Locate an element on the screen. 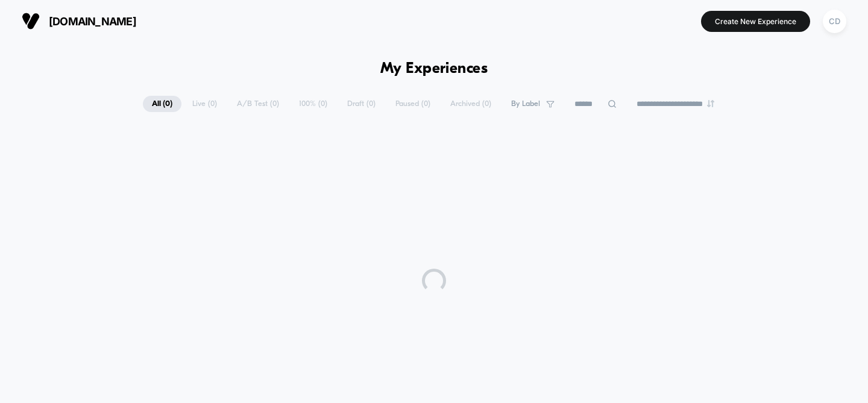  h1: My Experiences is located at coordinates (434, 69).